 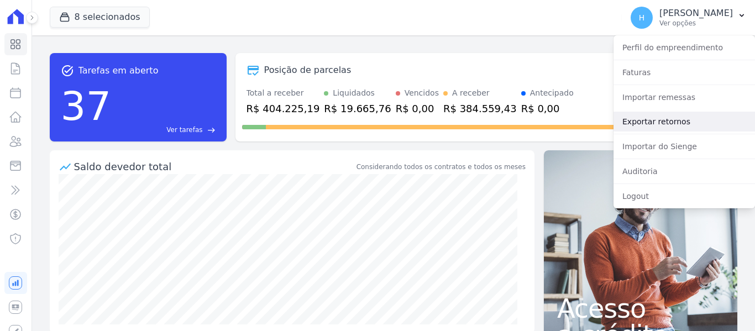 What do you see at coordinates (184, 130) in the screenshot?
I see `span: Ver tarefas` at bounding box center [184, 130].